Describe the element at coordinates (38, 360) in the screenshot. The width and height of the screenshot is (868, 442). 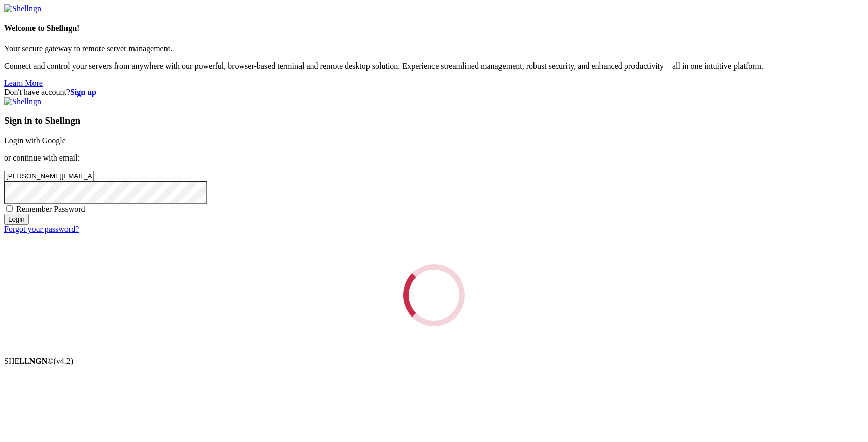
I see `span: SHELL ©` at that location.